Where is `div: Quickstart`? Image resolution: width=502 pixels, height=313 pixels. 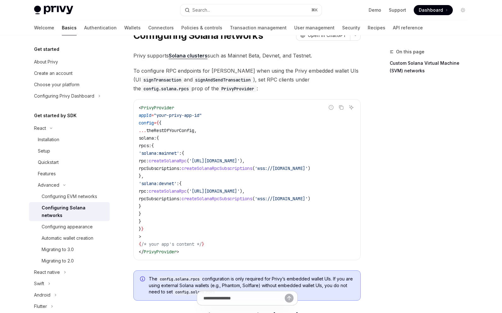
div: Quickstart is located at coordinates (48, 162).